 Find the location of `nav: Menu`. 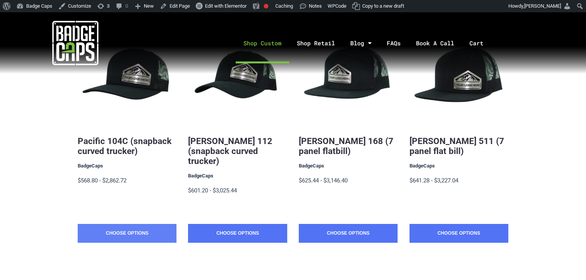

nav: Menu is located at coordinates (368, 43).